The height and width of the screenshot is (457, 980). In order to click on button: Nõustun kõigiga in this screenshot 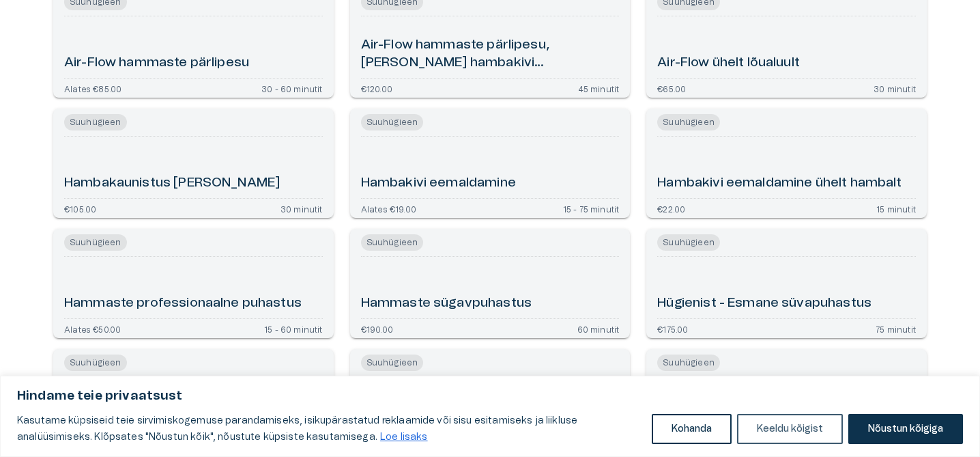, I will do `click(906, 429)`.